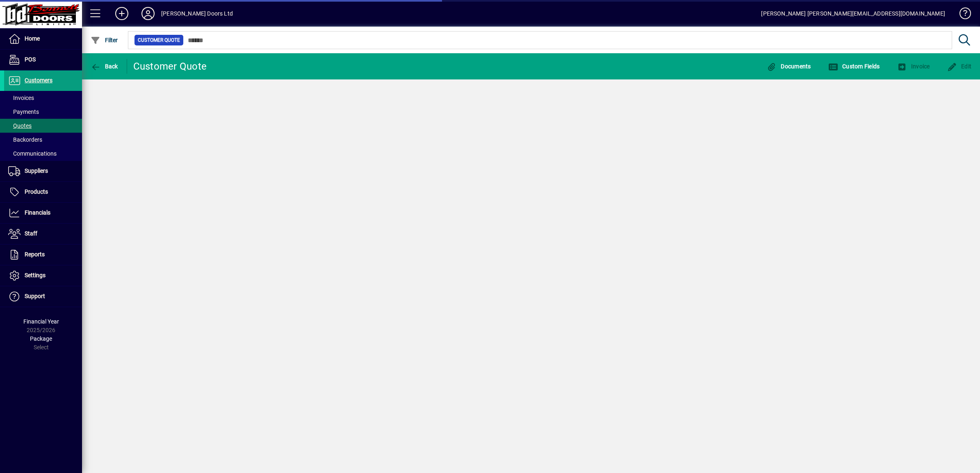 The height and width of the screenshot is (473, 980). I want to click on a: Products, so click(43, 192).